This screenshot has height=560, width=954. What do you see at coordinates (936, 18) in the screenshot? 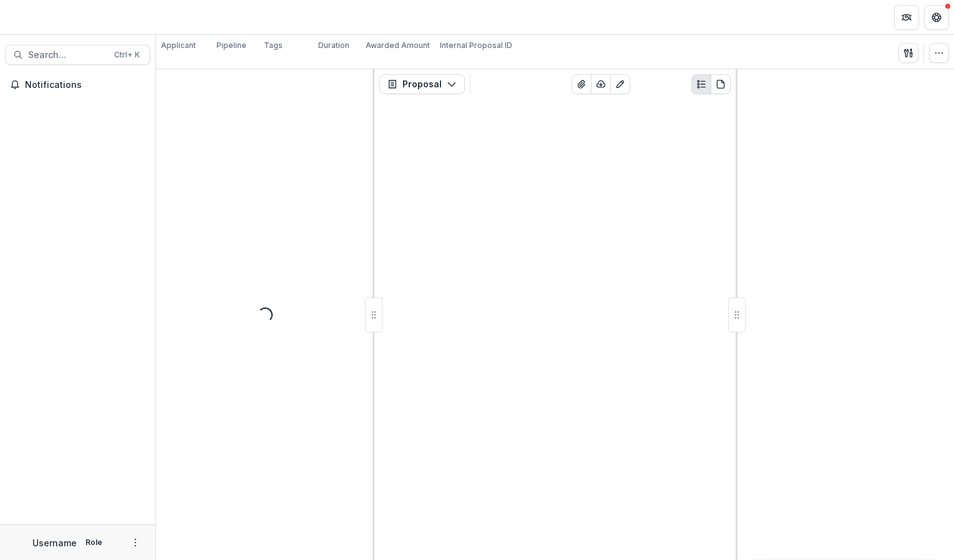
I see `button: Get Help` at bounding box center [936, 18].